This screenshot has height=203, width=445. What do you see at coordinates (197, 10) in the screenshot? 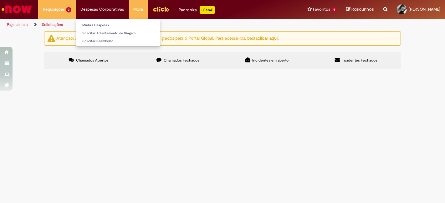
I see `div: Padroniza` at bounding box center [197, 10].